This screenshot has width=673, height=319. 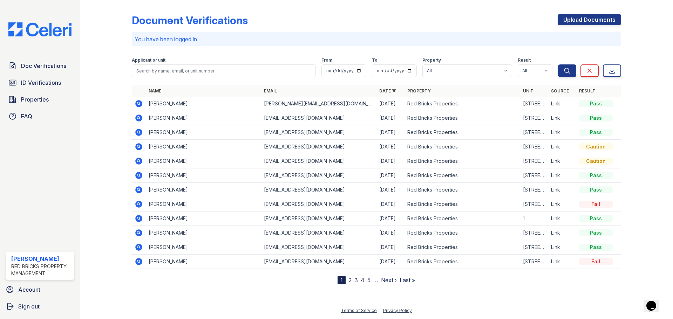 I want to click on td: 1, so click(x=534, y=219).